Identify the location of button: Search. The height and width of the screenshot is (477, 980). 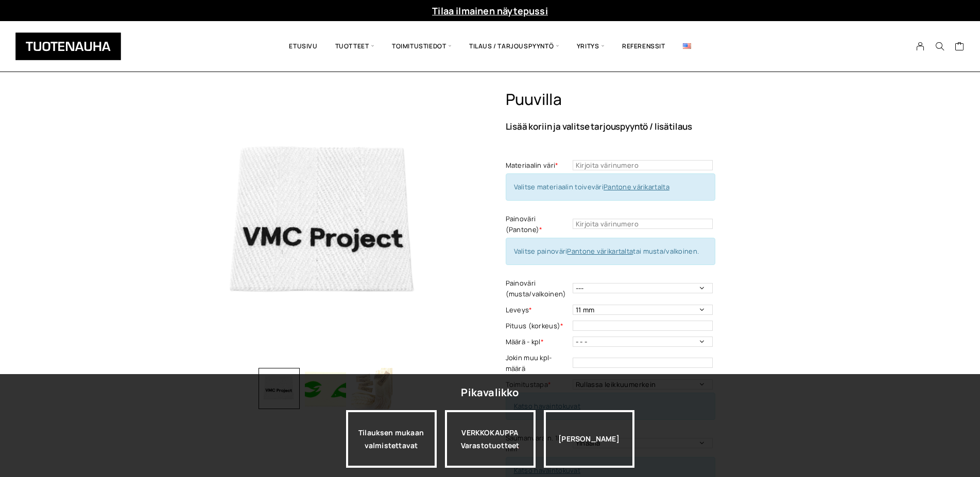
(940, 47).